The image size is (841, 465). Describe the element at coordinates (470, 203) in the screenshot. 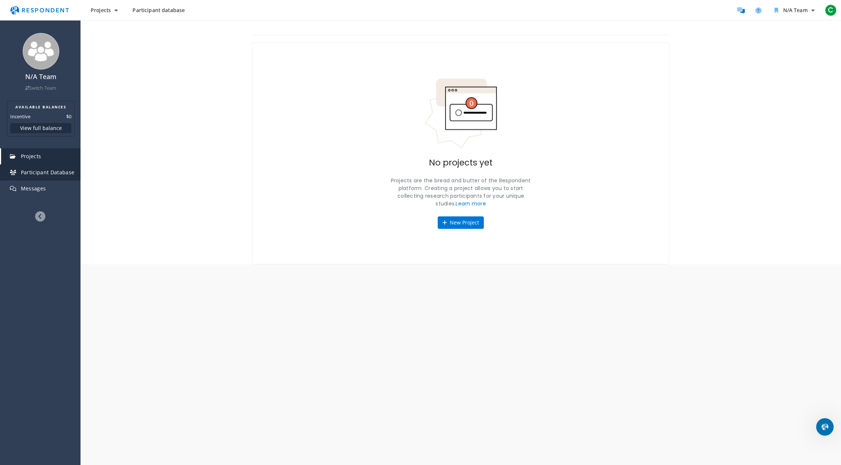

I see `a: Learn more` at that location.